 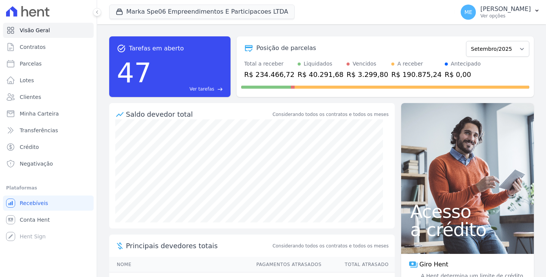 What do you see at coordinates (434, 265) in the screenshot?
I see `span: Giro Hent` at bounding box center [434, 265].